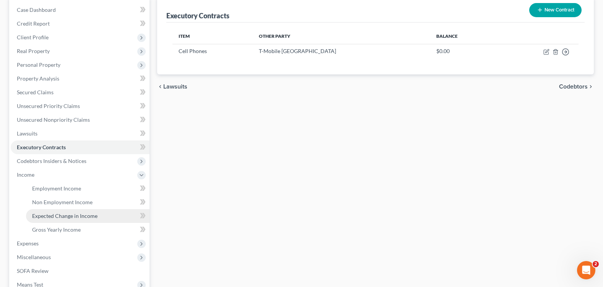 This screenshot has height=287, width=603. Describe the element at coordinates (80, 10) in the screenshot. I see `a: Case Dashboard` at that location.